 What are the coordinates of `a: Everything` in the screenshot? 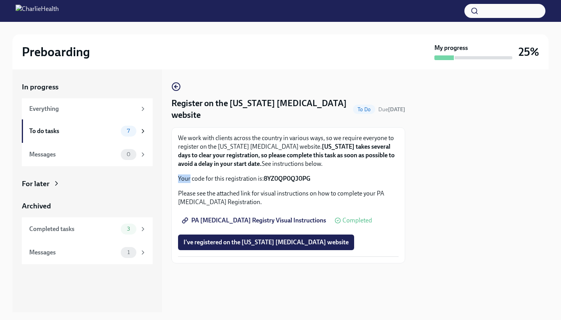 It's located at (87, 109).